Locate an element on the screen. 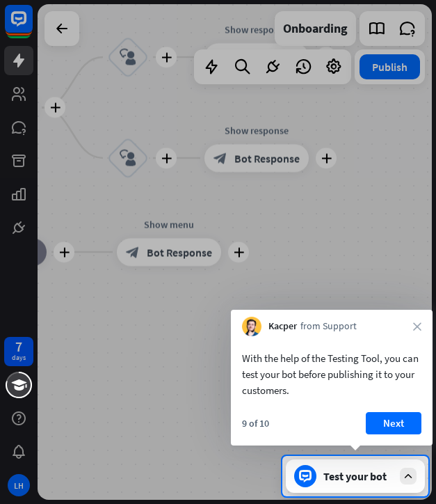 This screenshot has height=504, width=436. div: 9 of 10 is located at coordinates (255, 424).